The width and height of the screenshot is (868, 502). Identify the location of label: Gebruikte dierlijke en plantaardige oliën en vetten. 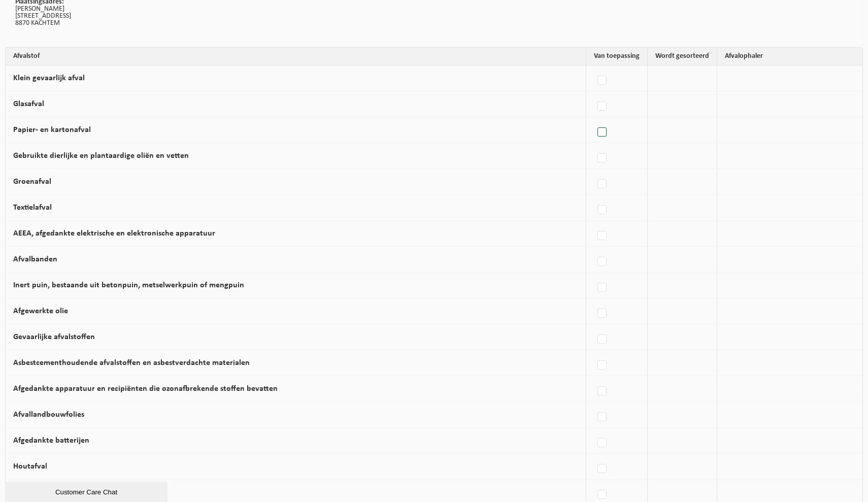
(101, 156).